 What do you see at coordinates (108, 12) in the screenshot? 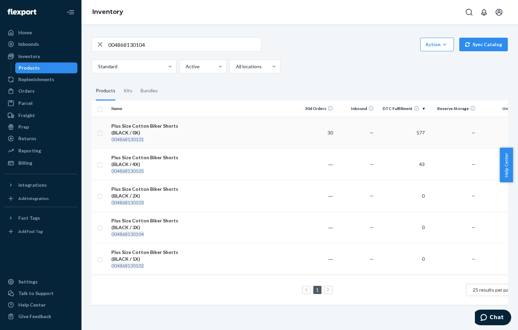
I see `ol: breadcrumbs` at bounding box center [108, 12].